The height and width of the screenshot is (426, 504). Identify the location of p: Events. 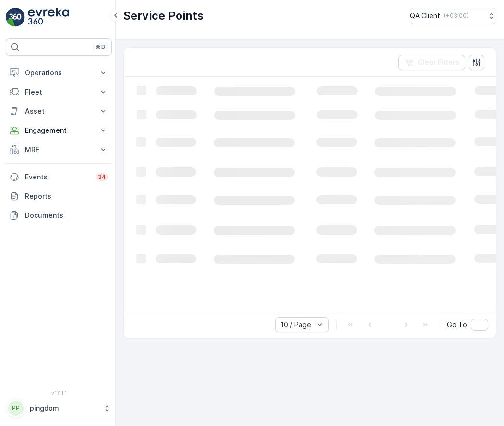
(58, 177).